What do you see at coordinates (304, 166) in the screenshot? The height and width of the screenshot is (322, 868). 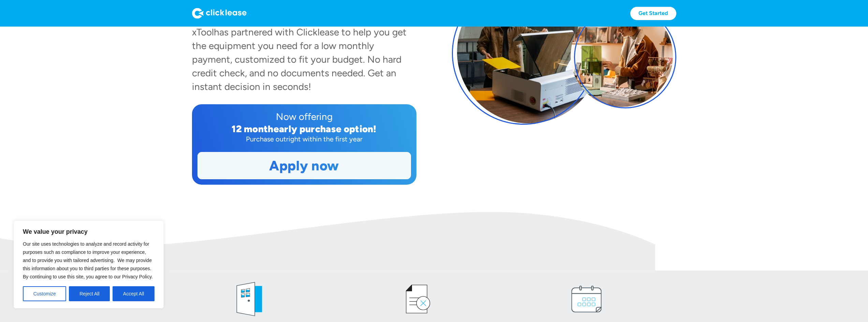 I see `a: Apply now` at bounding box center [304, 166].